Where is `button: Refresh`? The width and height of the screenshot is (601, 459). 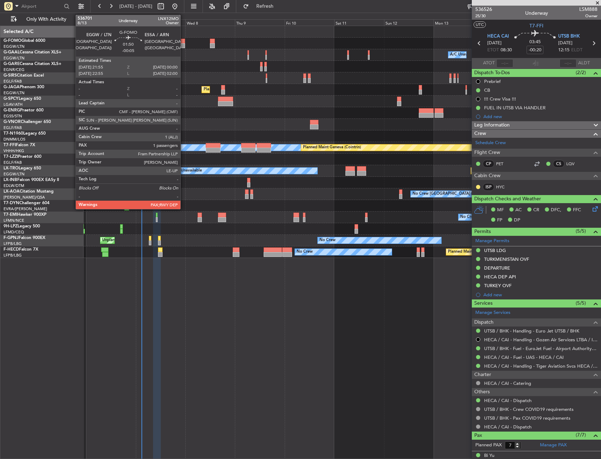
button: Refresh is located at coordinates (261, 6).